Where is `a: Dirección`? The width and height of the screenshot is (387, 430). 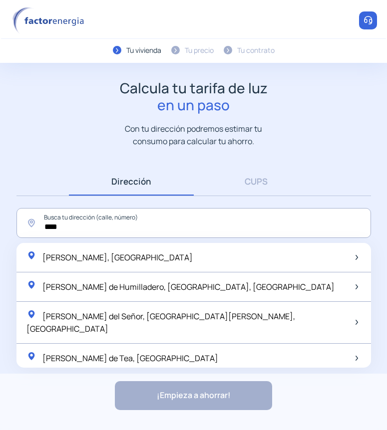 a: Dirección is located at coordinates (131, 181).